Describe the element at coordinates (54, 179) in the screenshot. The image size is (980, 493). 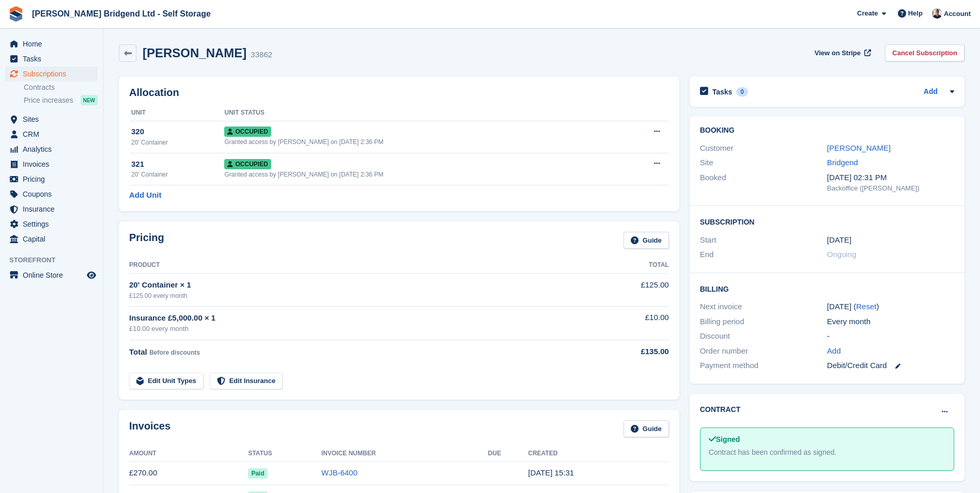
I see `span: Pricing` at that location.